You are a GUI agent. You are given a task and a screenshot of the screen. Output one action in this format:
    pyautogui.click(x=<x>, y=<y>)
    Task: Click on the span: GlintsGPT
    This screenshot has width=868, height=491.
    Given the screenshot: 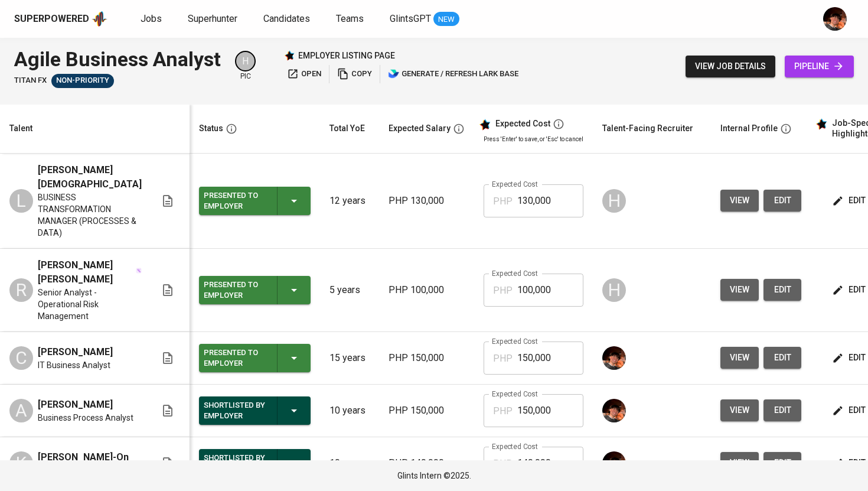 What is the action you would take?
    pyautogui.click(x=410, y=18)
    